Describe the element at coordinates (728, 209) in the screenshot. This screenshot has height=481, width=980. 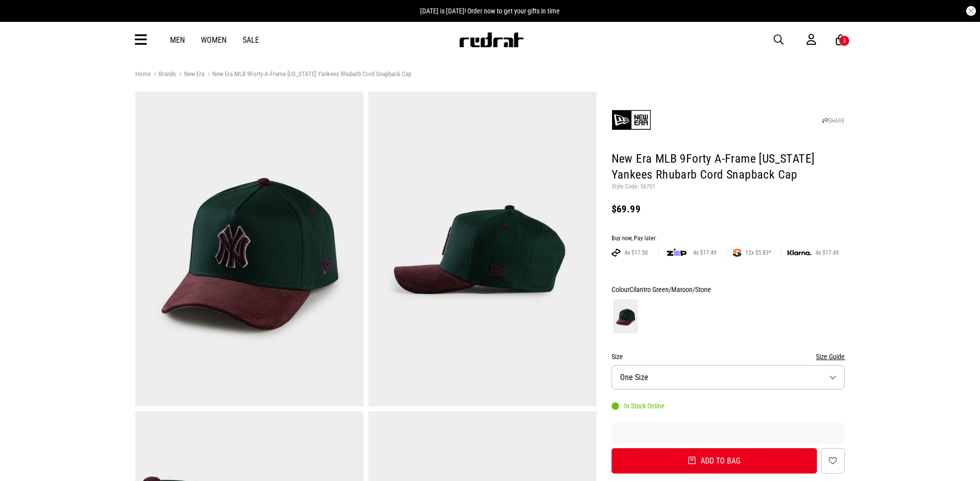
I see `div: $69.99` at that location.